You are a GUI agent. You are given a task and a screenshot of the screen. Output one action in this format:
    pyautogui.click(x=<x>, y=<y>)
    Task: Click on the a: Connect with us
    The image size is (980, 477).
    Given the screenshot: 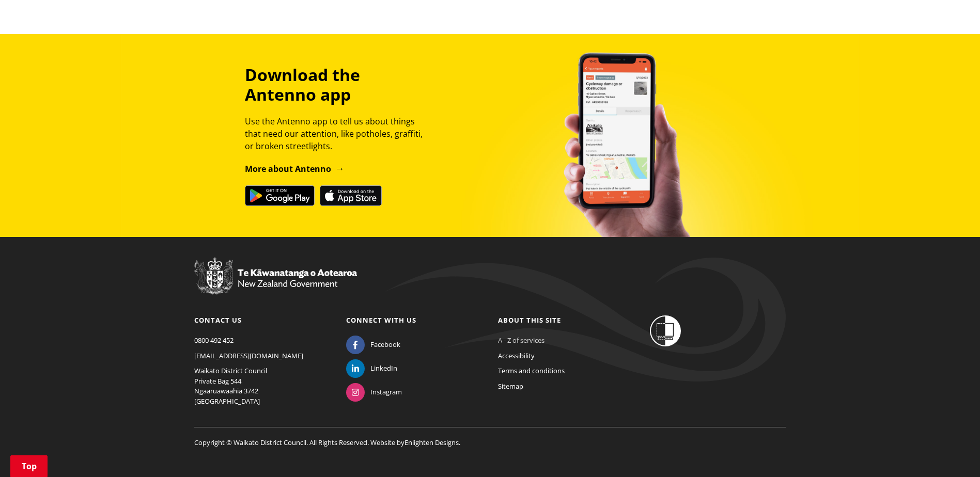 What is the action you would take?
    pyautogui.click(x=381, y=320)
    